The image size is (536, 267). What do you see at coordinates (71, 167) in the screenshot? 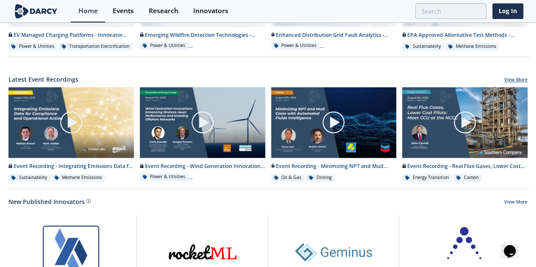
I see `div: Event Recording - Integrating Emissions Data for Compliance and Operational Action` at bounding box center [71, 167].